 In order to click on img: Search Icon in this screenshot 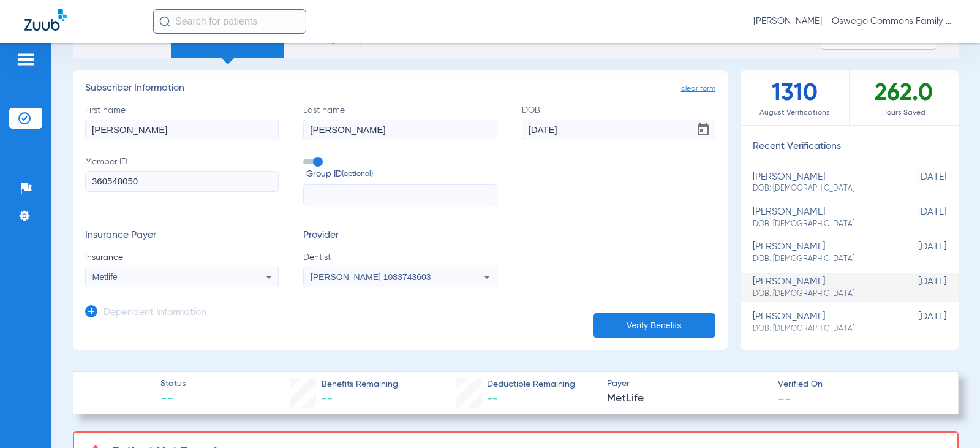, I will do `click(165, 21)`.